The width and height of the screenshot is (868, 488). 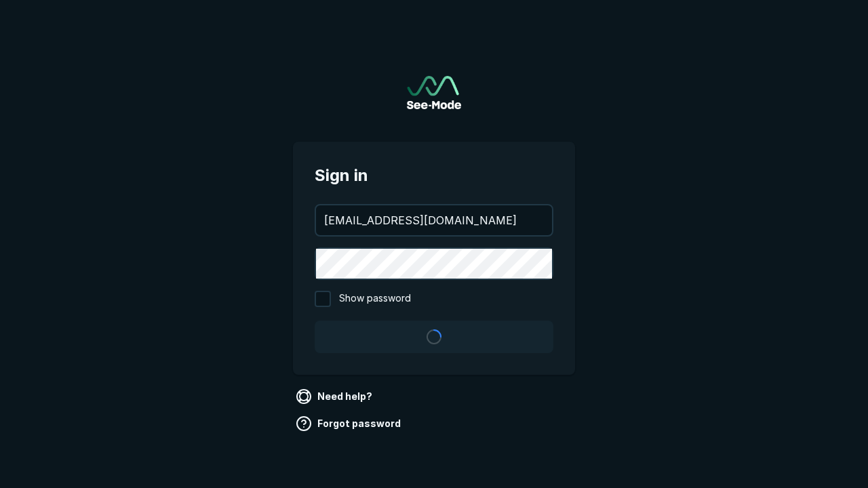 I want to click on a: Forgot password, so click(x=349, y=423).